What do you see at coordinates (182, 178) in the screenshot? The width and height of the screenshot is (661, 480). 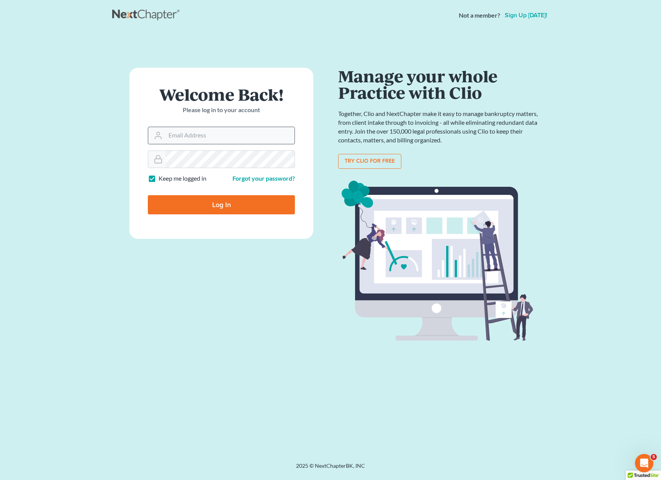 I see `label: Keep me logged in` at bounding box center [182, 178].